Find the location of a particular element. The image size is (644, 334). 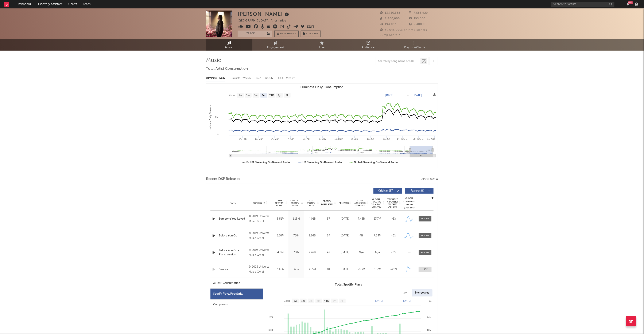

div: 758k is located at coordinates (296, 253).